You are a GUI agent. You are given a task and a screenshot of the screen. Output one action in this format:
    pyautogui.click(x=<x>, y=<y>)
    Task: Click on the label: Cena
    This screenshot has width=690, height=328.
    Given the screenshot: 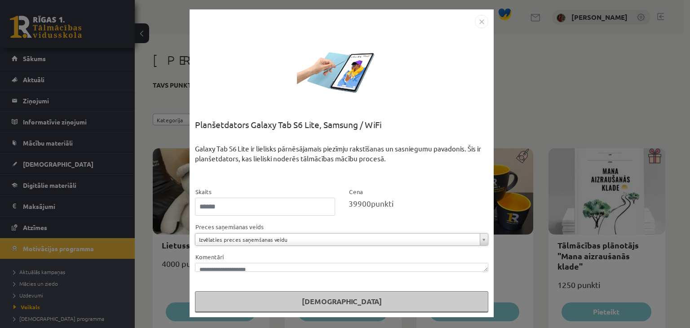 What is the action you would take?
    pyautogui.click(x=356, y=192)
    